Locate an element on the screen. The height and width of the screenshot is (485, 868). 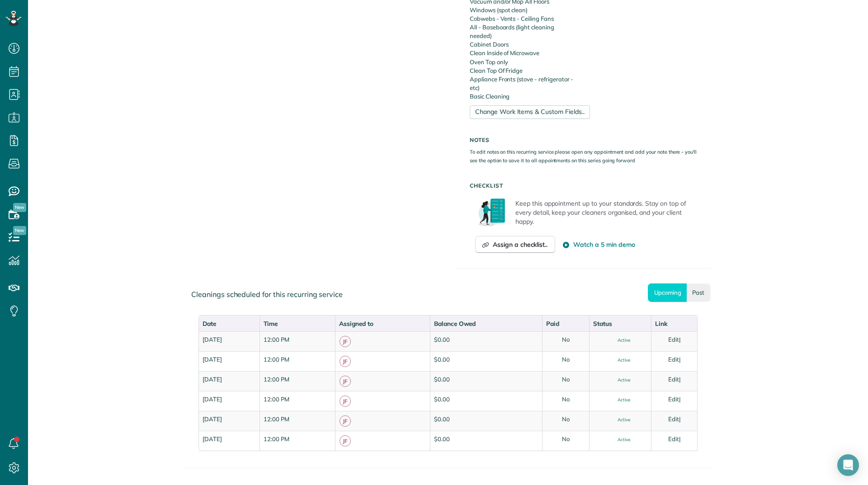
div: Open Intercom Messenger is located at coordinates (848, 465).